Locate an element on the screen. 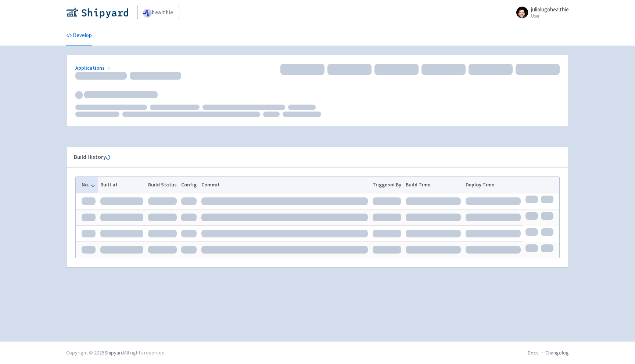 This screenshot has height=364, width=635. th: Triggered By is located at coordinates (387, 185).